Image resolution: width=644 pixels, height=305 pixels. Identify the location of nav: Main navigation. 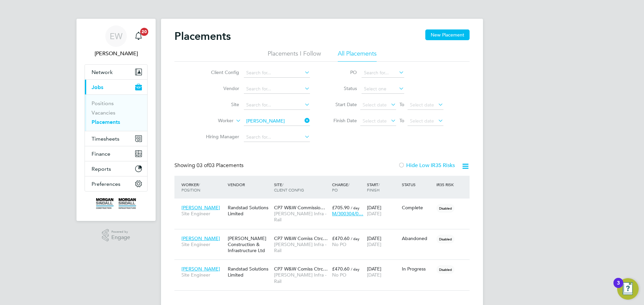
(116, 120).